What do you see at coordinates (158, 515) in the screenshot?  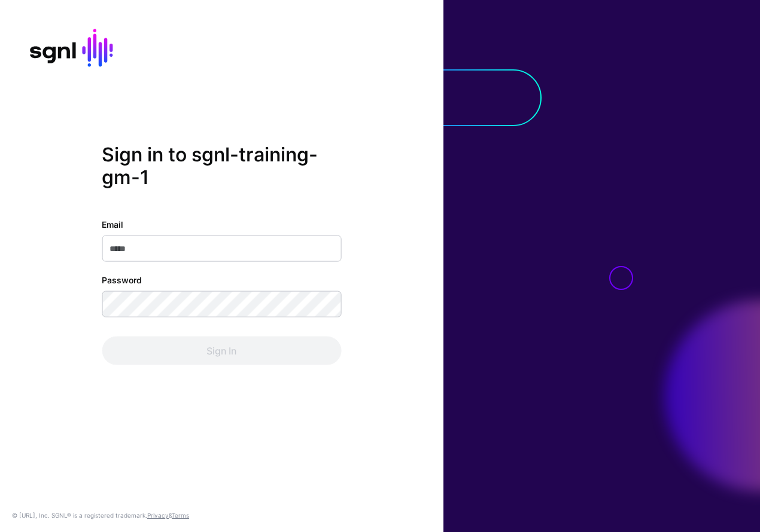 I see `a: Privacy` at bounding box center [158, 515].